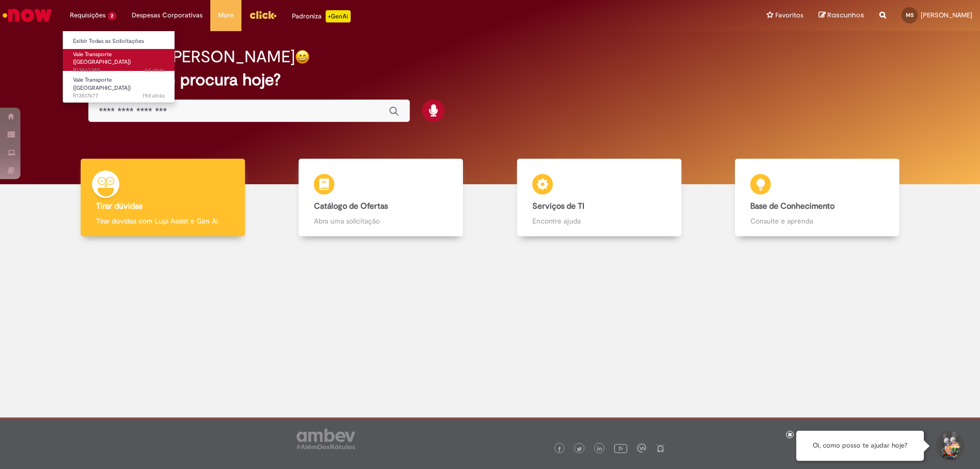 The width and height of the screenshot is (980, 469). What do you see at coordinates (660, 448) in the screenshot?
I see `img: logo_footer_naosei.png` at bounding box center [660, 448].